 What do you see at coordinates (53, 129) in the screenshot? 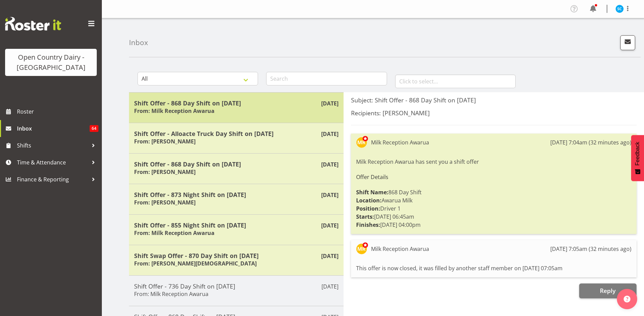
I see `span: Inbox` at bounding box center [53, 129].